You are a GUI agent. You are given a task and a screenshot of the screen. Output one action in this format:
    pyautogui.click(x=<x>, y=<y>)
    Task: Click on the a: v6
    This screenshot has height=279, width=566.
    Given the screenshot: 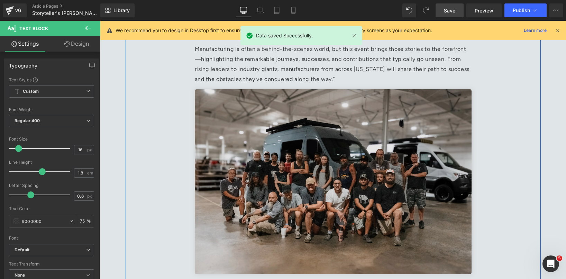 What is the action you would take?
    pyautogui.click(x=15, y=10)
    